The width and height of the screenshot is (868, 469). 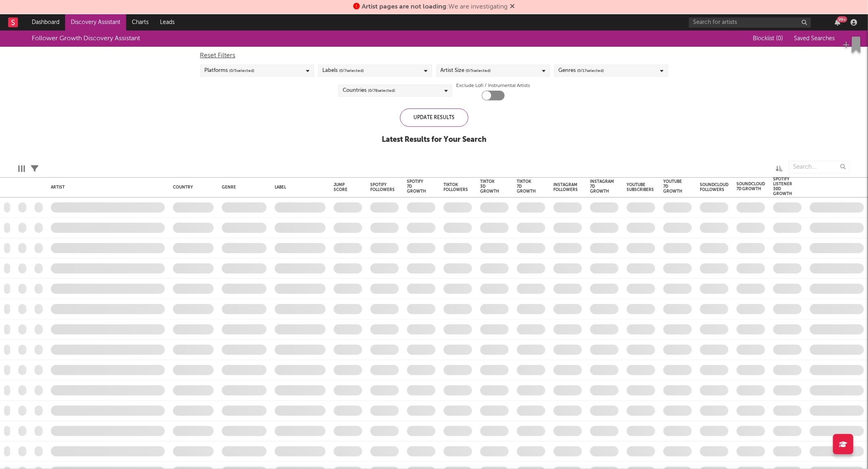 I want to click on div: Instagram 7D Growth, so click(x=602, y=187).